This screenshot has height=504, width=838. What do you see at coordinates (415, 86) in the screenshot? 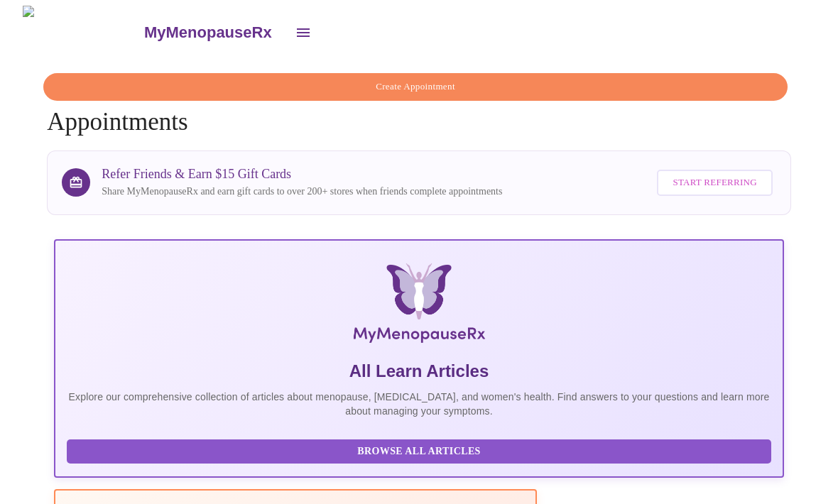
I see `button: Create Appointment` at bounding box center [415, 86].